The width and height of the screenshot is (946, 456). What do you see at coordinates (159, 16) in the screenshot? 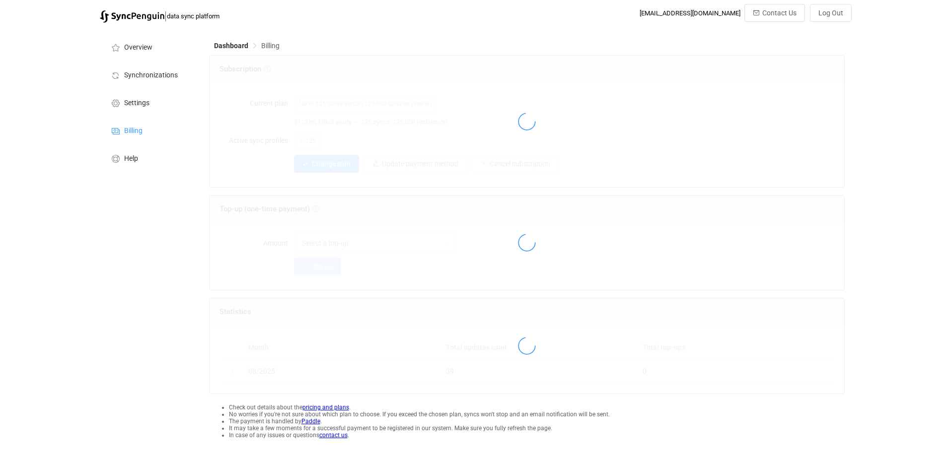
I see `a: |data sync platform` at bounding box center [159, 16].